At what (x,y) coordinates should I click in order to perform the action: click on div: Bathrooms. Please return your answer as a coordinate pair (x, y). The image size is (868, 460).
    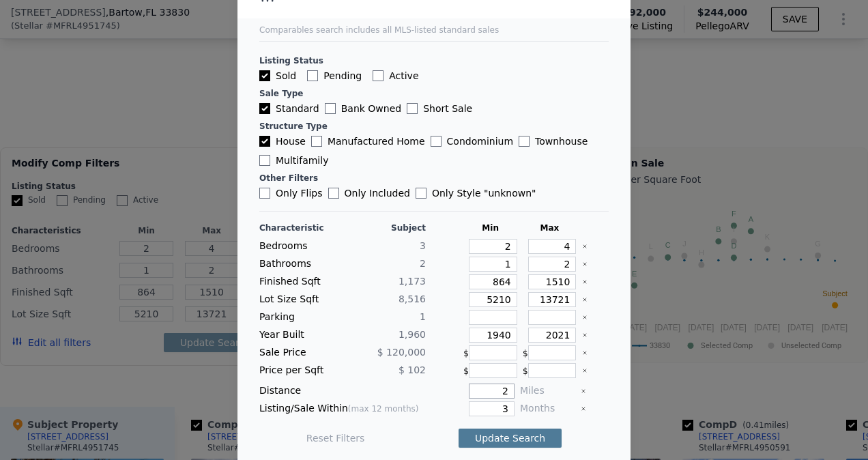
    Looking at the image, I should click on (299, 264).